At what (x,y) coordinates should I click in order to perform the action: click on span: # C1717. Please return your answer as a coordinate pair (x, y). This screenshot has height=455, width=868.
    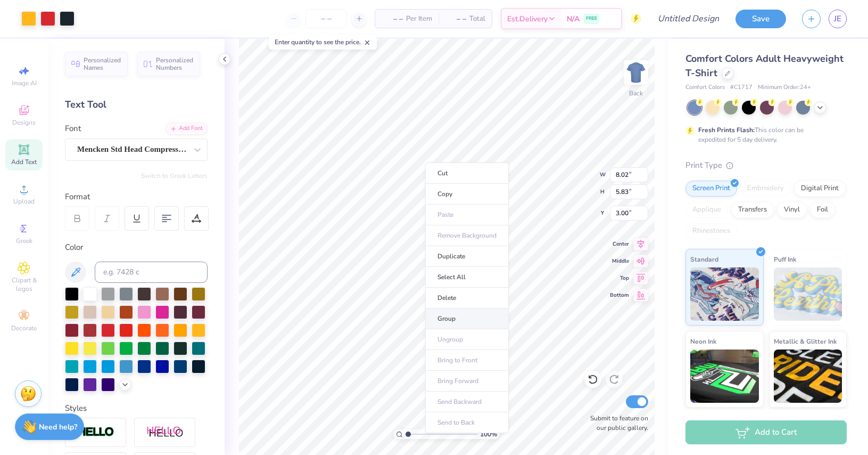
    Looking at the image, I should click on (741, 87).